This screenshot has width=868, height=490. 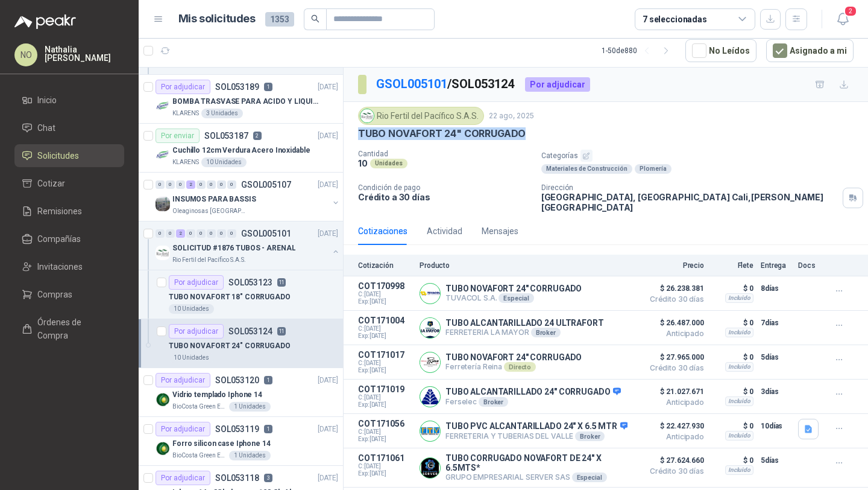 What do you see at coordinates (217, 18) in the screenshot?
I see `h1: Mis solicitudes` at bounding box center [217, 18].